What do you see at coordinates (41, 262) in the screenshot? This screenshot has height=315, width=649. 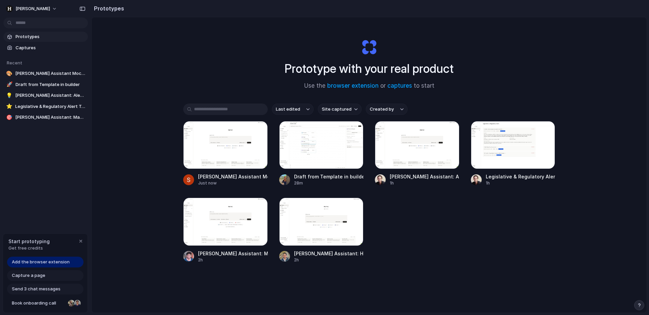 I see `span: Add the browser extension` at bounding box center [41, 262].